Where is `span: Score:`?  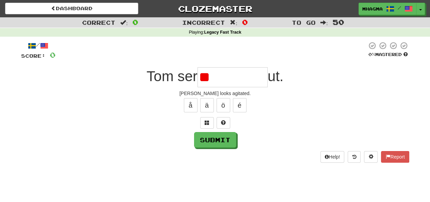
span: Score: is located at coordinates (33, 56).